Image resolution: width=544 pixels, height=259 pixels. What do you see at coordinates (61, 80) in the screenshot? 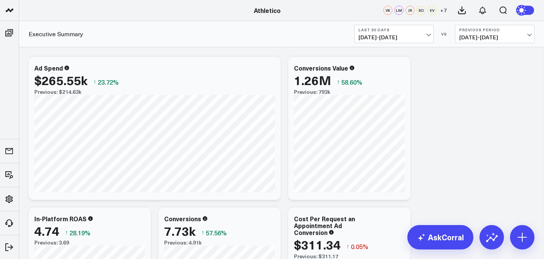
I see `div: $265.55k` at bounding box center [61, 80].